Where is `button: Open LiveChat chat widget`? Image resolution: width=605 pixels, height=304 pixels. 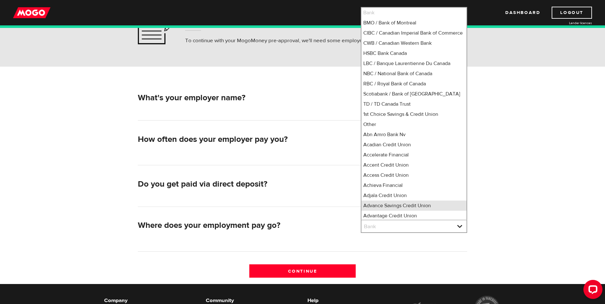 button: Open LiveChat chat widget is located at coordinates (15, 12).